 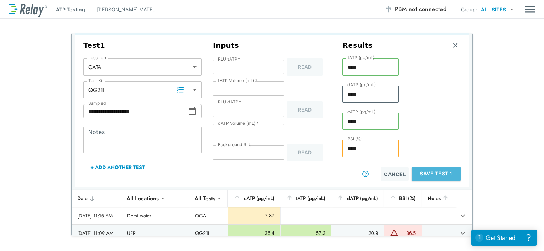 What do you see at coordinates (97, 58) in the screenshot?
I see `label: Location` at bounding box center [97, 58].